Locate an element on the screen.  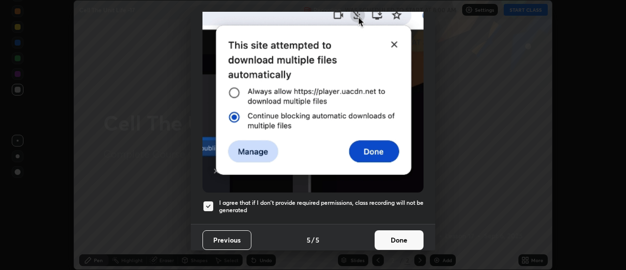
button: Done is located at coordinates (399, 240).